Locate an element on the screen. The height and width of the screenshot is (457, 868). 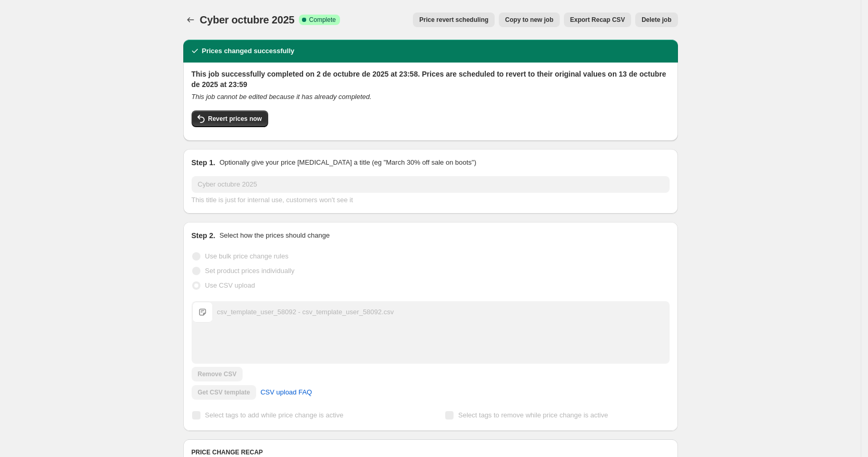
span: This title is just for internal use, customers won't see it is located at coordinates (273, 199).